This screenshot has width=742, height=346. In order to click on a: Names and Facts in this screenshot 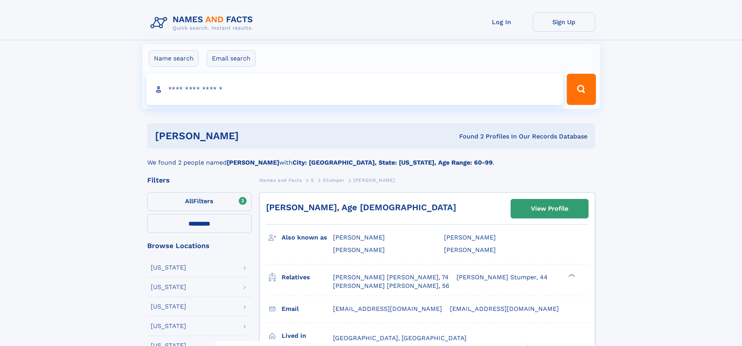, I will do `click(281, 180)`.